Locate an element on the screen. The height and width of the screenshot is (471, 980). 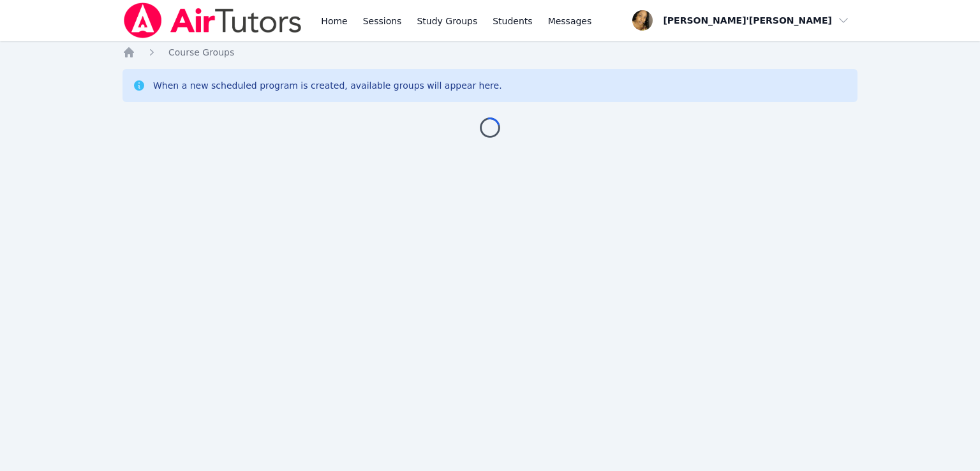
span: Course Groups is located at coordinates (201, 53).